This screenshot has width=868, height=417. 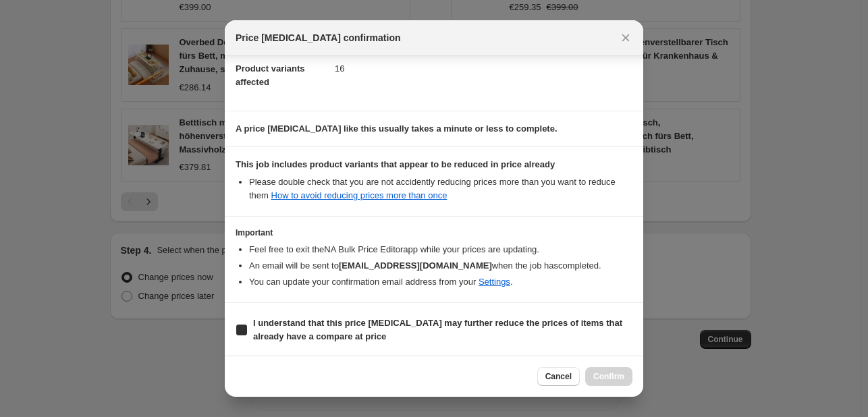 What do you see at coordinates (441, 250) in the screenshot?
I see `li: Feel free to exit the NA Bulk Price Editor app while your prices are updating.` at bounding box center [441, 250].